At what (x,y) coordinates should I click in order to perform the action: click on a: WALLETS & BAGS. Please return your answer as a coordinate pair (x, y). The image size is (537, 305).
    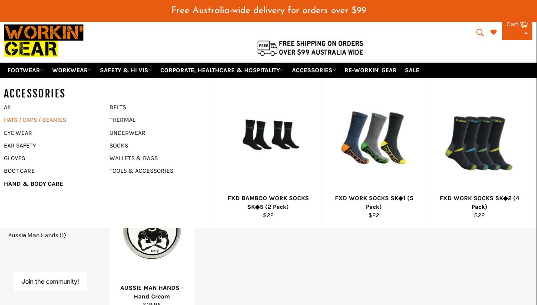
    Looking at the image, I should click on (156, 158).